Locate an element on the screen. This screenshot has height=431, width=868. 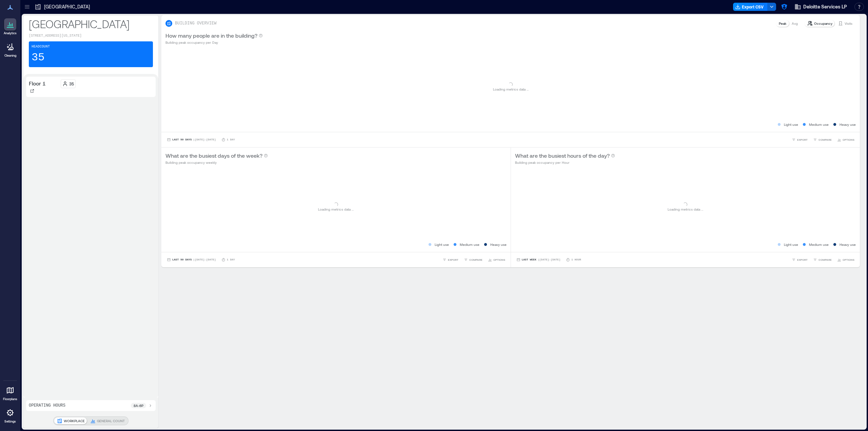
span: Deloitte Services LP is located at coordinates (825, 7).